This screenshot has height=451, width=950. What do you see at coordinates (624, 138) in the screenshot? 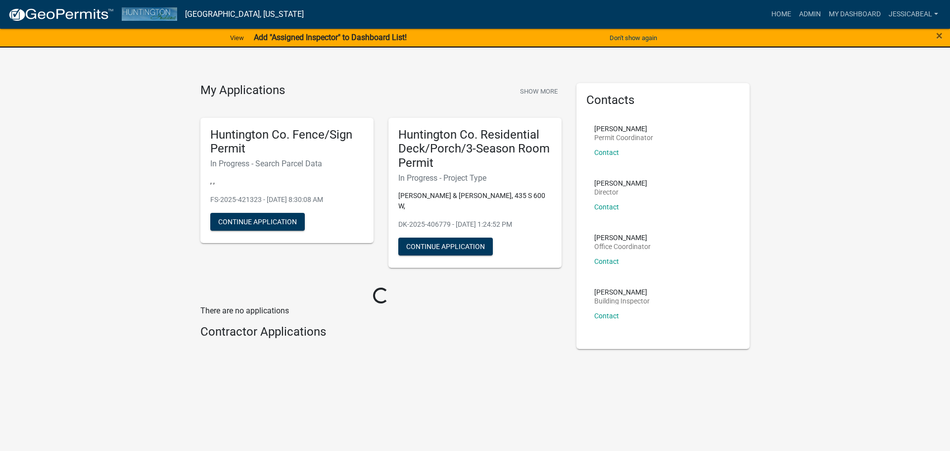
I see `p: Permit Coordinator` at bounding box center [624, 138].